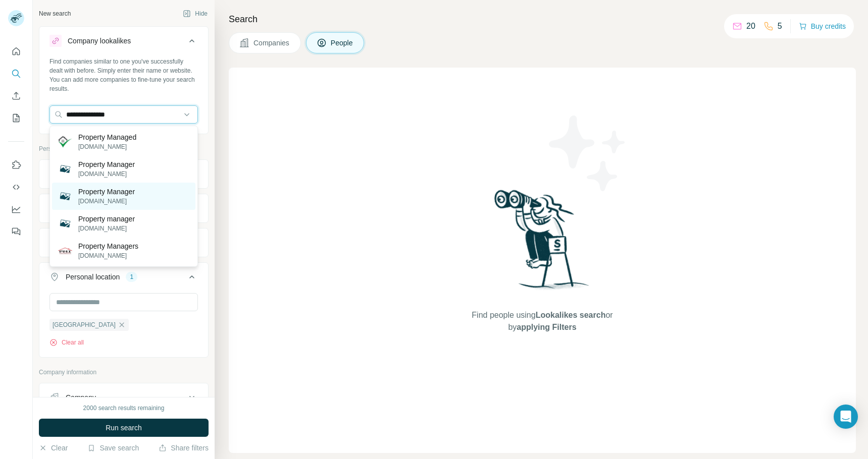 The height and width of the screenshot is (459, 868). Describe the element at coordinates (124, 428) in the screenshot. I see `span: Run search` at that location.